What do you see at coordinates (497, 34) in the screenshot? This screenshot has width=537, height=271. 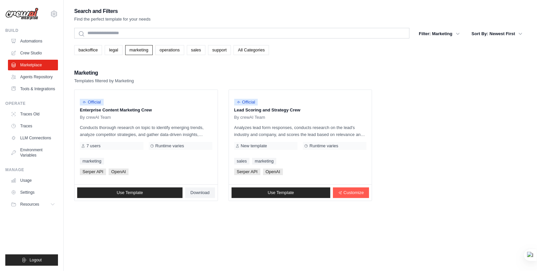 I see `button: Sort By: Newest First` at bounding box center [497, 34].